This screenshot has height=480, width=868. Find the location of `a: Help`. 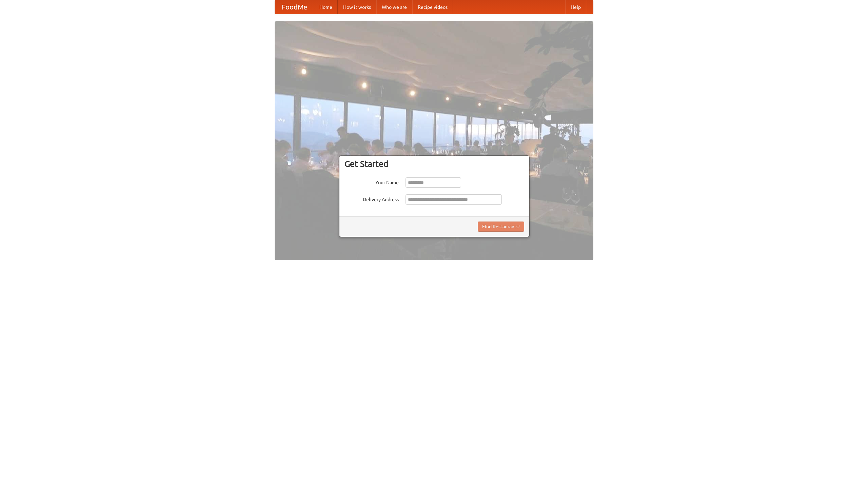

a: Help is located at coordinates (576, 7).